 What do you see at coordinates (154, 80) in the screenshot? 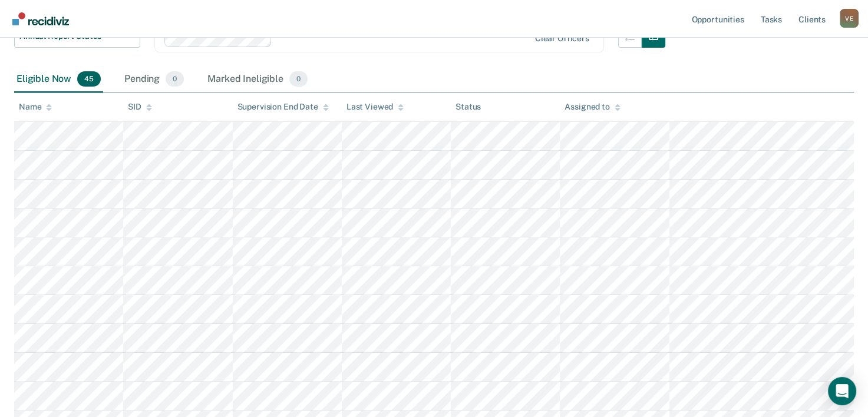
I see `div: Pending0` at bounding box center [154, 80].